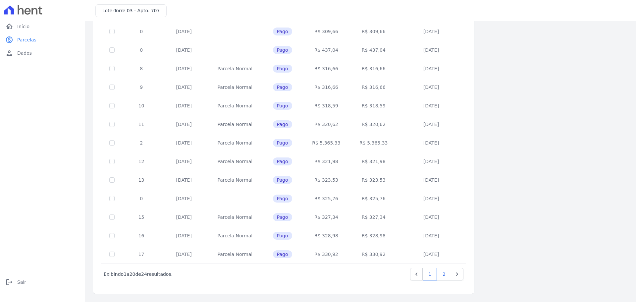 The image size is (636, 302). I want to click on td: R$ 328,98, so click(374, 236).